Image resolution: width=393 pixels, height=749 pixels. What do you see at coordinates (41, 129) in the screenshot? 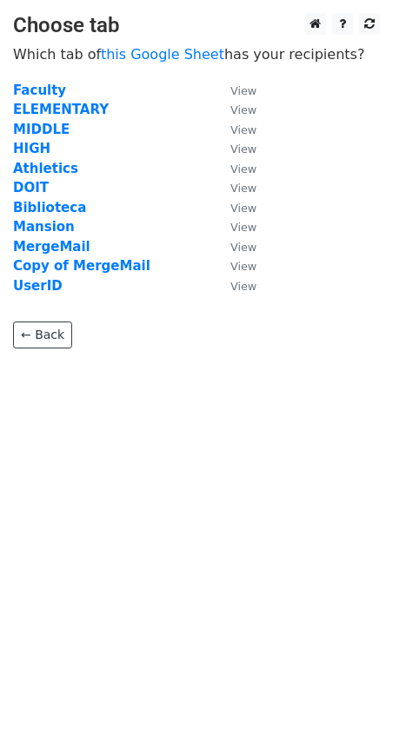
I see `a: MIDDLE` at bounding box center [41, 129].